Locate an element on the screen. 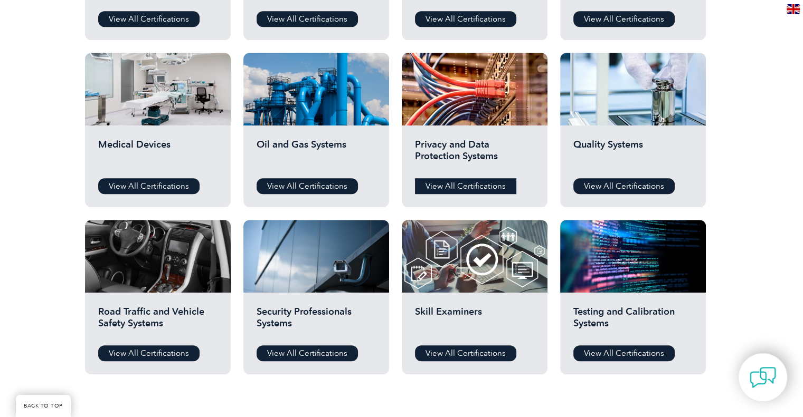  h2: Quality Systems is located at coordinates (633, 155).